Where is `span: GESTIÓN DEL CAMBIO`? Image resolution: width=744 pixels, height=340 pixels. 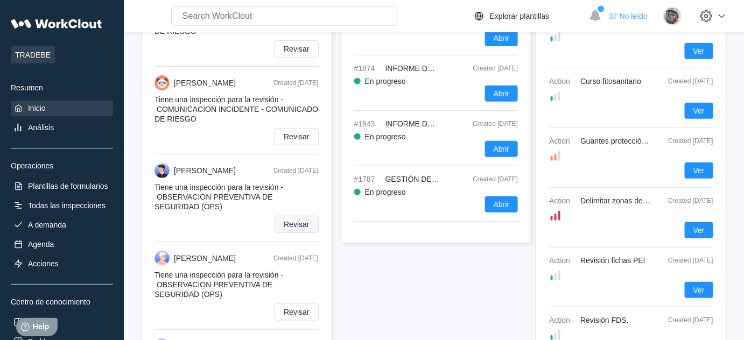 span: GESTIÓN DEL CAMBIO is located at coordinates (426, 179).